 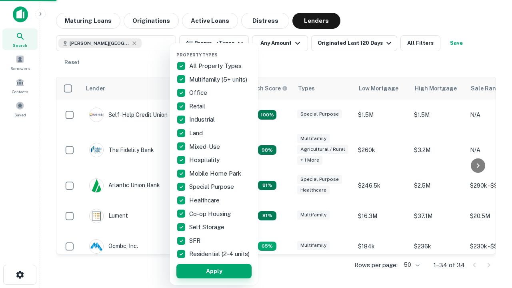 I want to click on p: Multifamily (5+ units), so click(x=219, y=80).